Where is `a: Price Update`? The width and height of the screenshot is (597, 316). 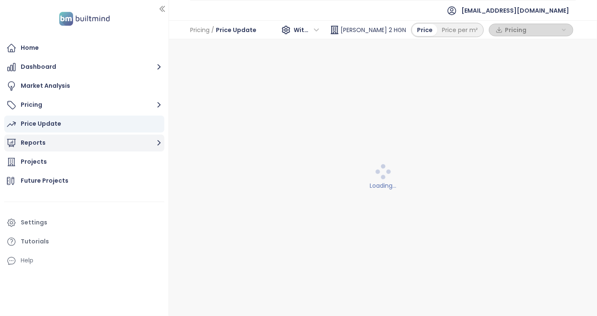
a: Price Update is located at coordinates (84, 124).